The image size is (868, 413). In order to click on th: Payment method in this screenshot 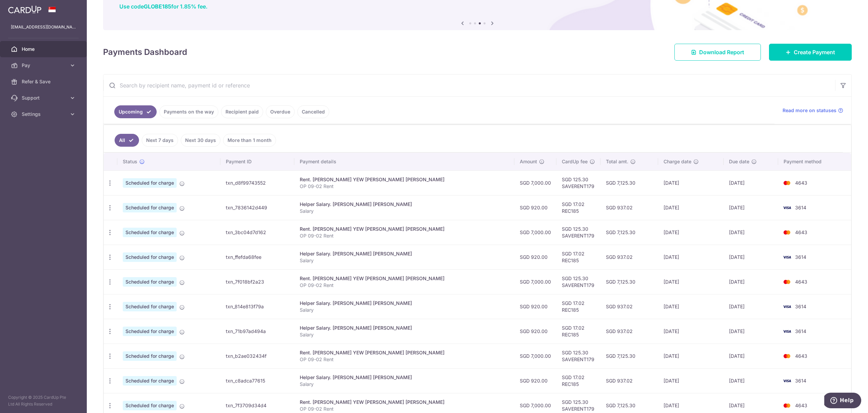, I will do `click(815, 162)`.